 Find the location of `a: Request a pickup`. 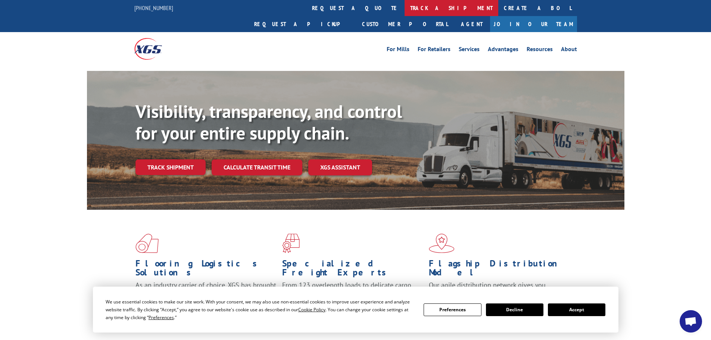

a: Request a pickup is located at coordinates (302, 24).